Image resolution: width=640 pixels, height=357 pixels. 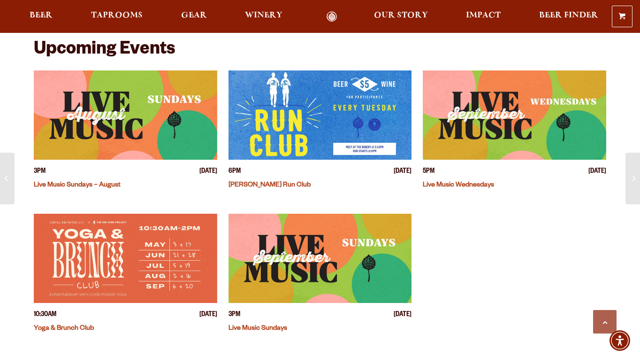 What do you see at coordinates (264, 15) in the screenshot?
I see `span: Winery` at bounding box center [264, 15].